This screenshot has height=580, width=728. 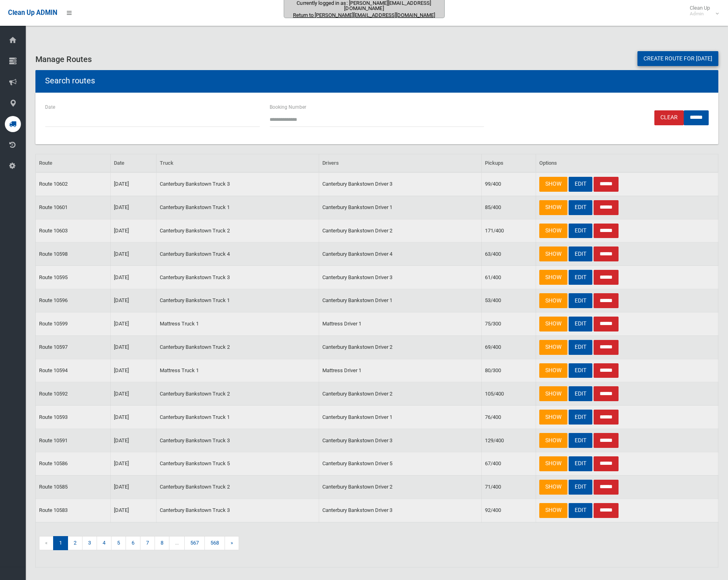 What do you see at coordinates (668, 118) in the screenshot?
I see `a: Clear` at bounding box center [668, 118].